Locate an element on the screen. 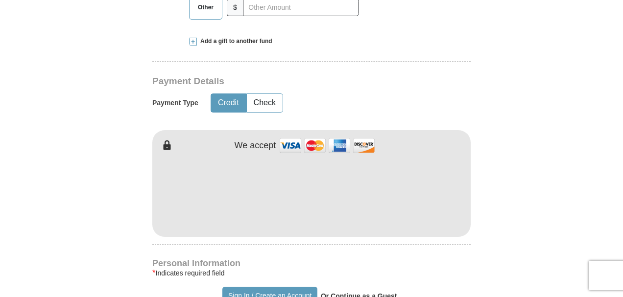  div: Indicates required field is located at coordinates (312, 273).